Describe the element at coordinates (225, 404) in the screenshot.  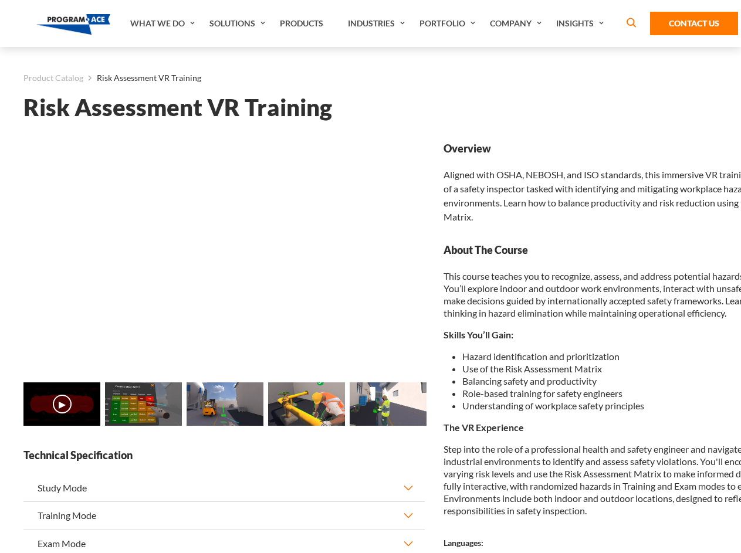
I see `img: Risk Assessment VR Training - Preview 2` at that location.